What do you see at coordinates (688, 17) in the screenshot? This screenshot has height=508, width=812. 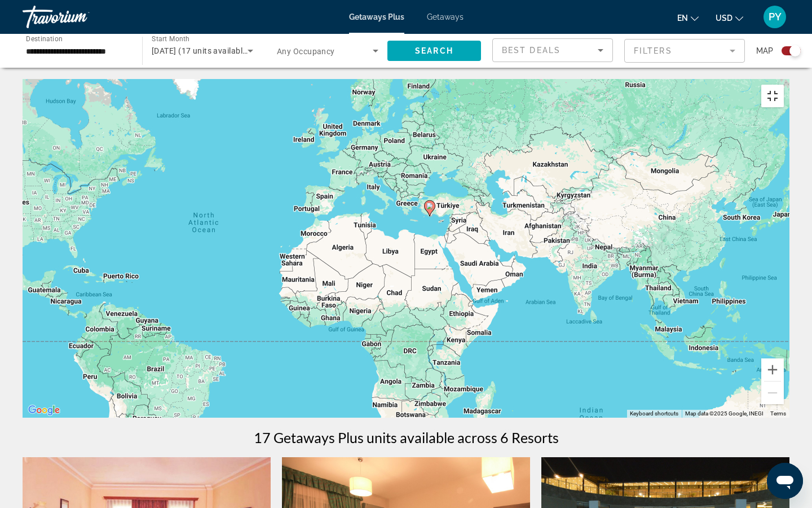 I see `button: Change language` at bounding box center [688, 17].